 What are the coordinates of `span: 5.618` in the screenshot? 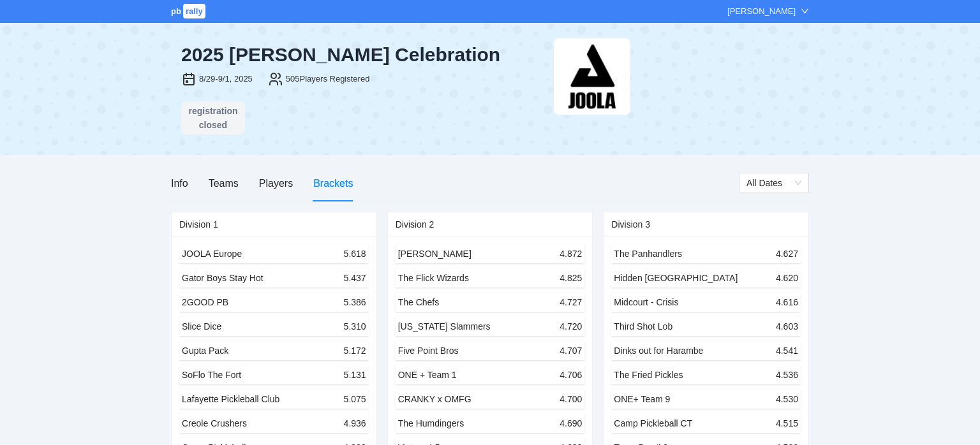 It's located at (355, 254).